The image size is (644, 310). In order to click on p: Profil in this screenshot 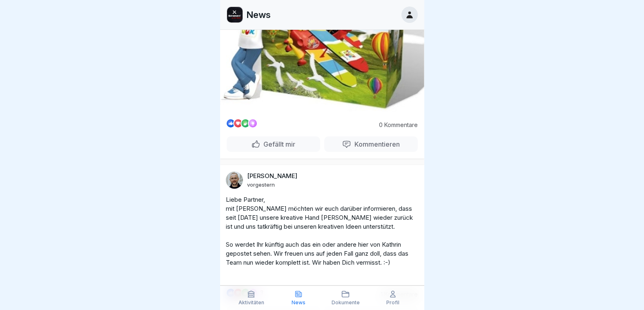, I will do `click(392, 302)`.